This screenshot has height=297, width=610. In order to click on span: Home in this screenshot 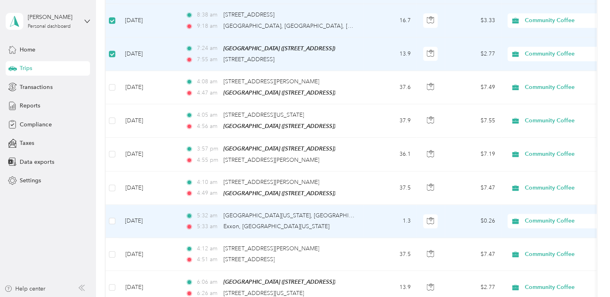, I will do `click(27, 49)`.